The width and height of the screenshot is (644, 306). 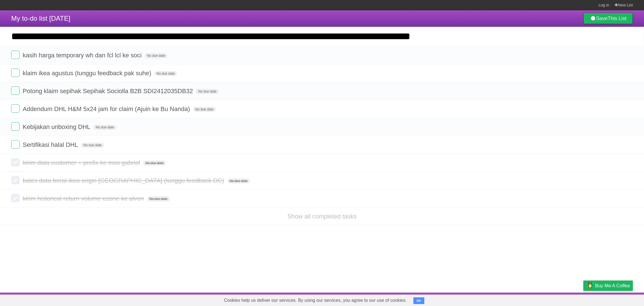 I want to click on a: Privacy, so click(x=583, y=299).